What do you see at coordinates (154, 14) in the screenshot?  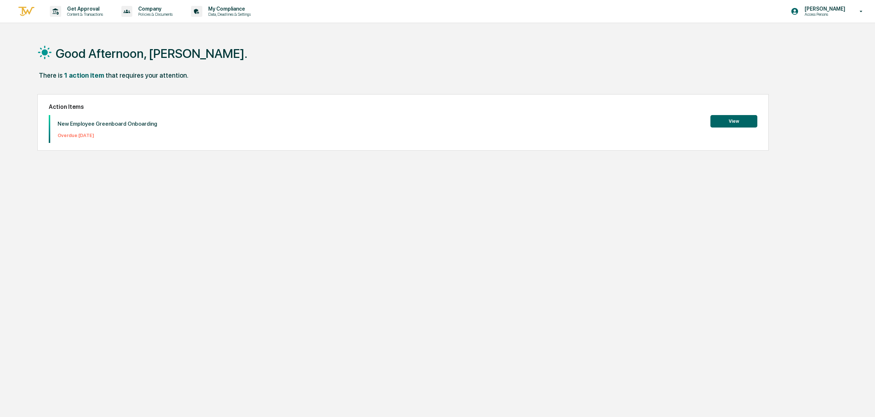 I see `p: Policies & Documents` at bounding box center [154, 14].